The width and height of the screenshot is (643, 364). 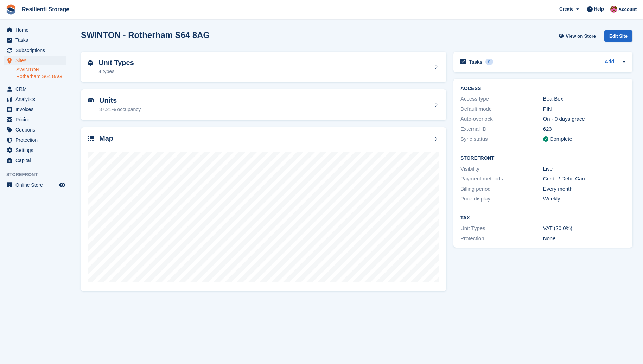 I want to click on span: Subscriptions, so click(x=37, y=50).